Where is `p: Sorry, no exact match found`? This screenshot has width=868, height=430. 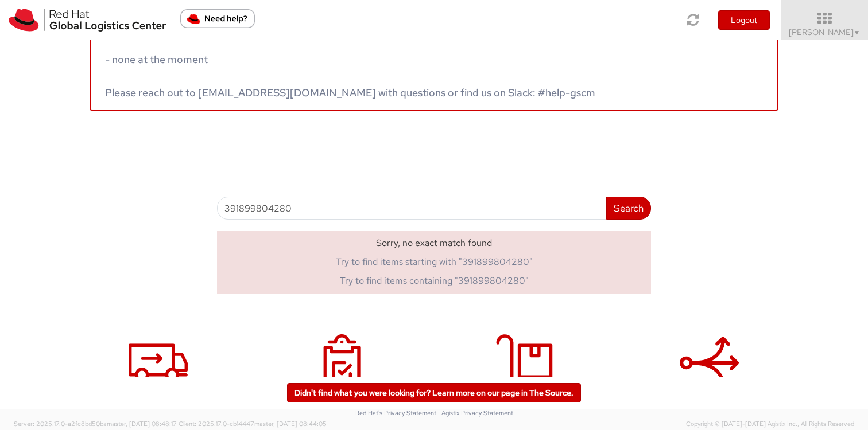 p: Sorry, no exact match found is located at coordinates (434, 243).